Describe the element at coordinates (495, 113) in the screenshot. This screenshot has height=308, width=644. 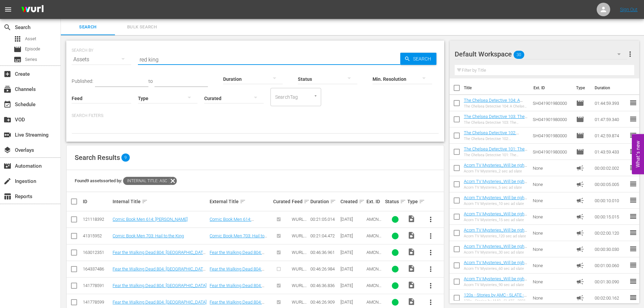
I see `a: The Chelsea Detective 104: A Chelsea Education (The Chelsea Detective 104: A Chelsea Education (a...` at that location.